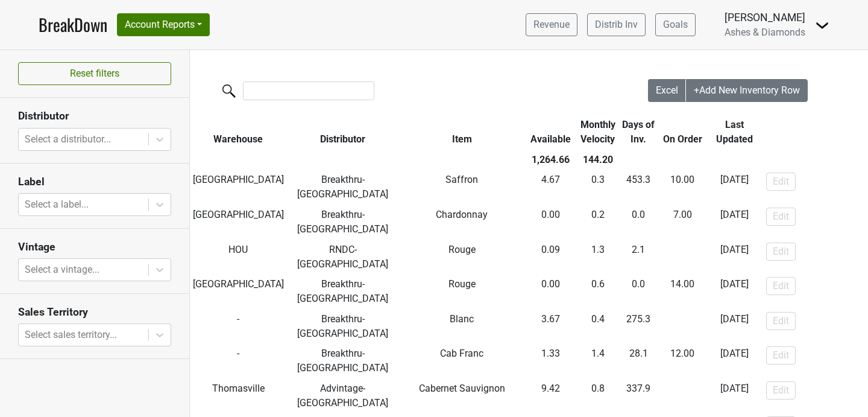  Describe the element at coordinates (551, 362) in the screenshot. I see `td: 1.33` at that location.